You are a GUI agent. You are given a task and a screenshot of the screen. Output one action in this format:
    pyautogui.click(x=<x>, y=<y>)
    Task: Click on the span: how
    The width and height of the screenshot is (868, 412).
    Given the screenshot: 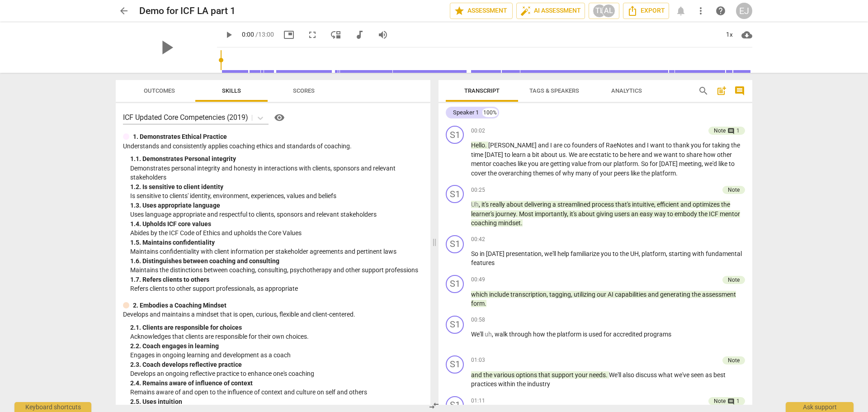 What is the action you would take?
    pyautogui.click(x=710, y=154)
    